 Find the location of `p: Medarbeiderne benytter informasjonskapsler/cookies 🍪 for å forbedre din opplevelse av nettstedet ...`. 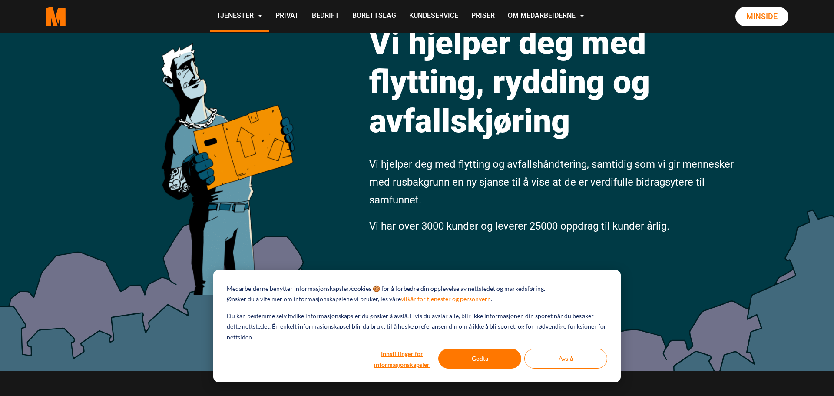

p: Medarbeiderne benytter informasjonskapsler/cookies 🍪 for å forbedre din opplevelse av nettstedet ... is located at coordinates (386, 288).